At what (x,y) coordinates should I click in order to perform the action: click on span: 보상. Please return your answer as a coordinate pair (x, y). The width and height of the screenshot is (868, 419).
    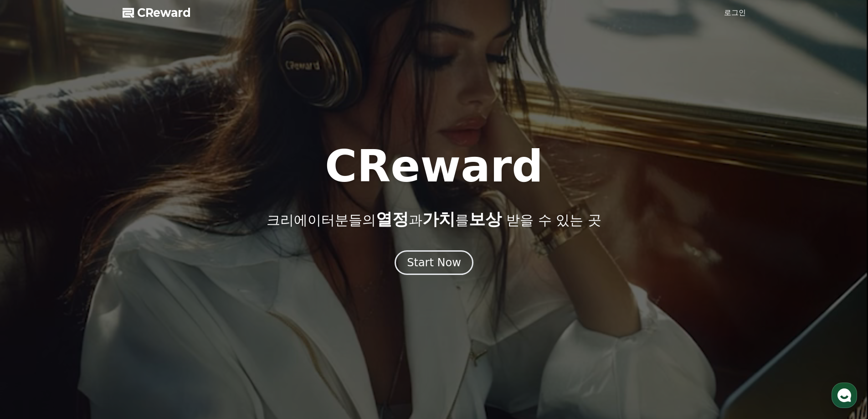
    Looking at the image, I should click on (485, 218).